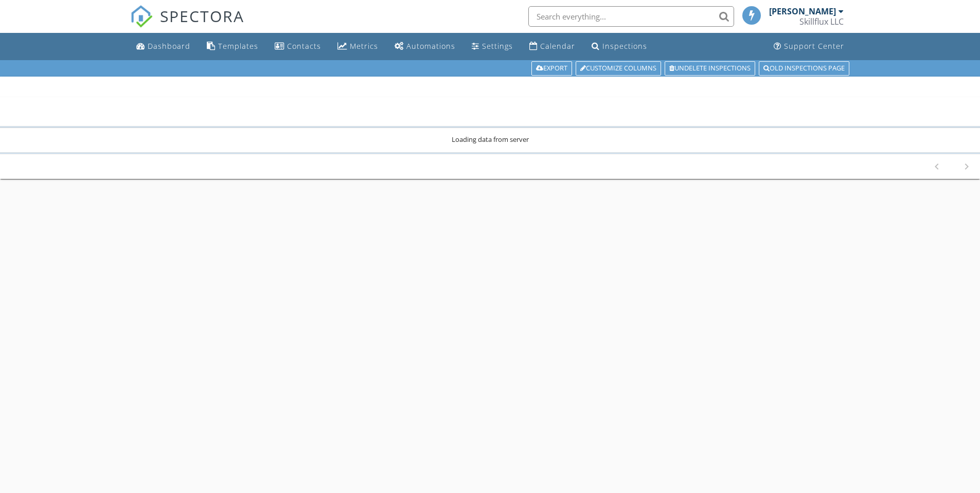 The height and width of the screenshot is (493, 980). Describe the element at coordinates (187, 25) in the screenshot. I see `a: SPECTORA` at that location.